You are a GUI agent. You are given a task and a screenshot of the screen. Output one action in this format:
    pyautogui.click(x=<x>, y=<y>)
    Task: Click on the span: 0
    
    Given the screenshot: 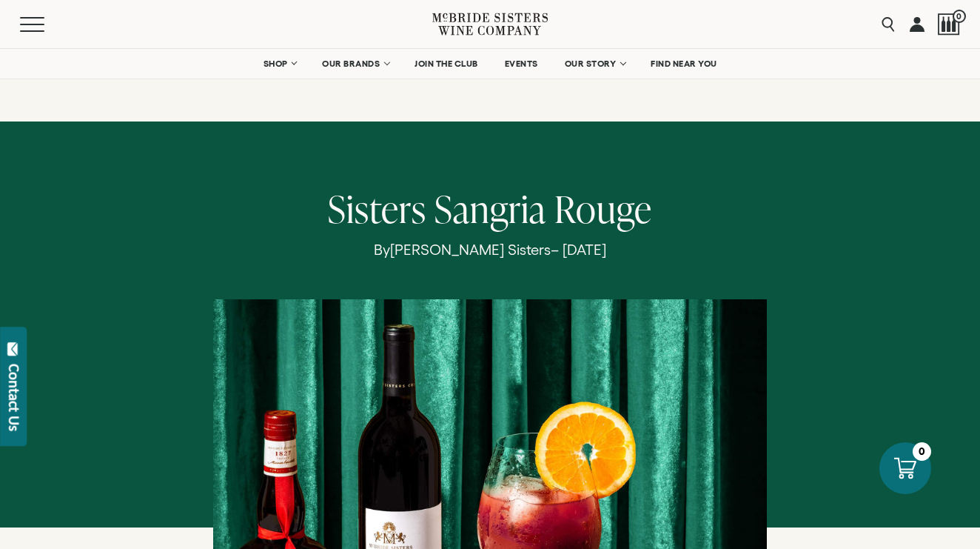 What is the action you would take?
    pyautogui.click(x=960, y=16)
    